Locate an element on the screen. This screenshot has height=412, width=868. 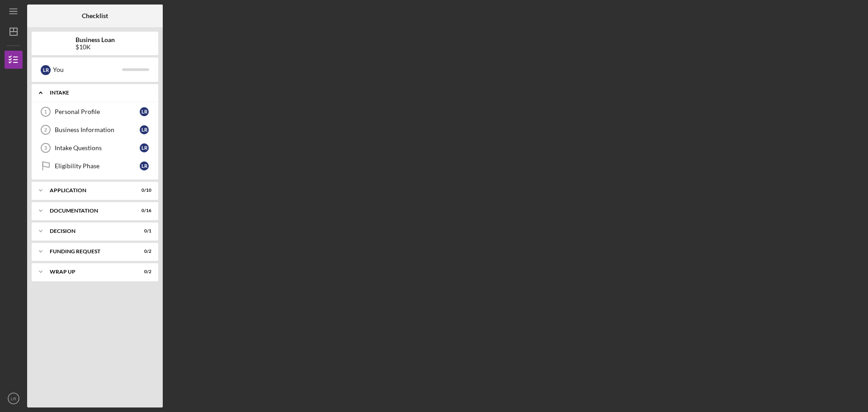
a: 2Business InformationLR is located at coordinates (95, 130).